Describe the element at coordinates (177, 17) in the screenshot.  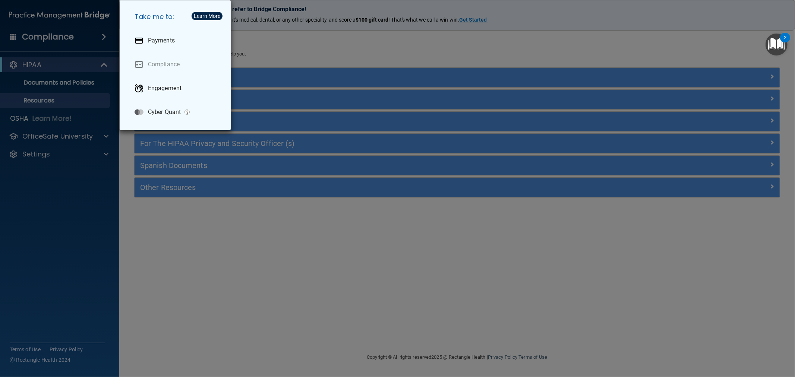
I see `h5: Take me to:` at that location.